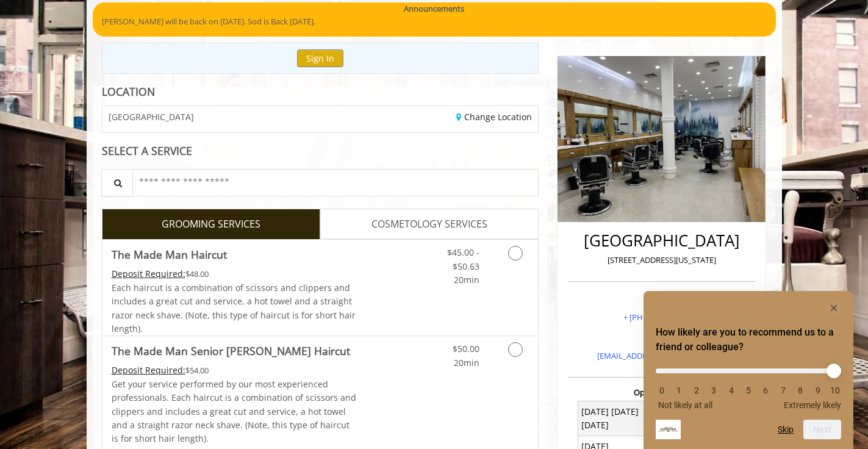  I want to click on span: GROOMING SERVICES, so click(211, 224).